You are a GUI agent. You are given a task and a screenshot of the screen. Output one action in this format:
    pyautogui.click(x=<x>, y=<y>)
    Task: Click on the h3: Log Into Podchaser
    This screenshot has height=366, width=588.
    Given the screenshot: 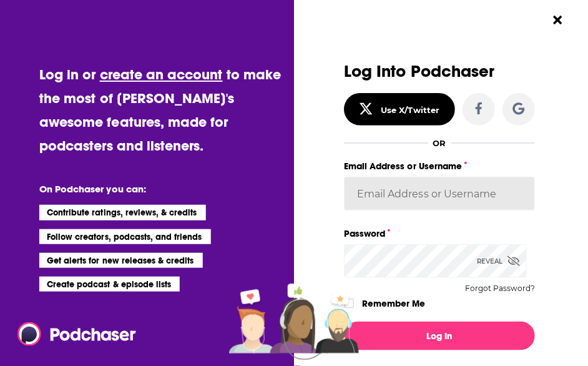 What is the action you would take?
    pyautogui.click(x=439, y=71)
    